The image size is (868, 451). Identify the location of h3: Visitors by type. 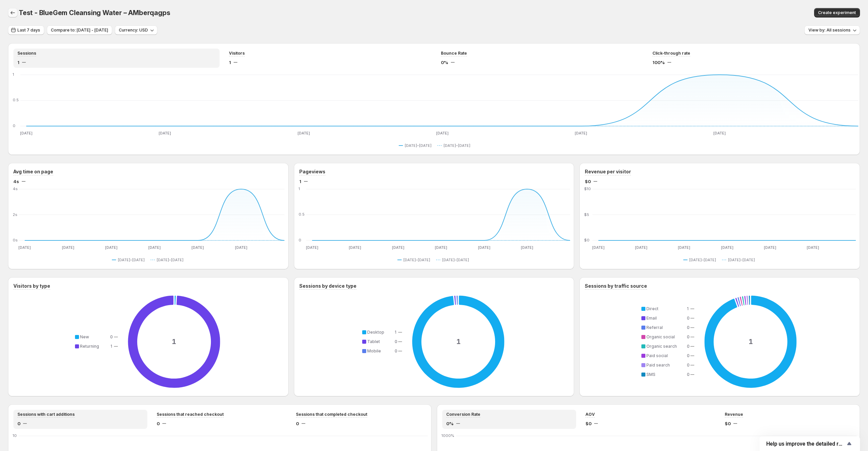
(32, 286).